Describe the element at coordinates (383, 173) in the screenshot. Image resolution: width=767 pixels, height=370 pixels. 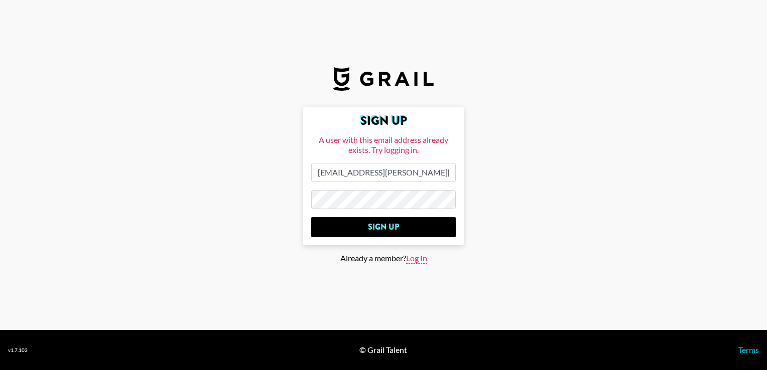
I see `input: Email` at that location.